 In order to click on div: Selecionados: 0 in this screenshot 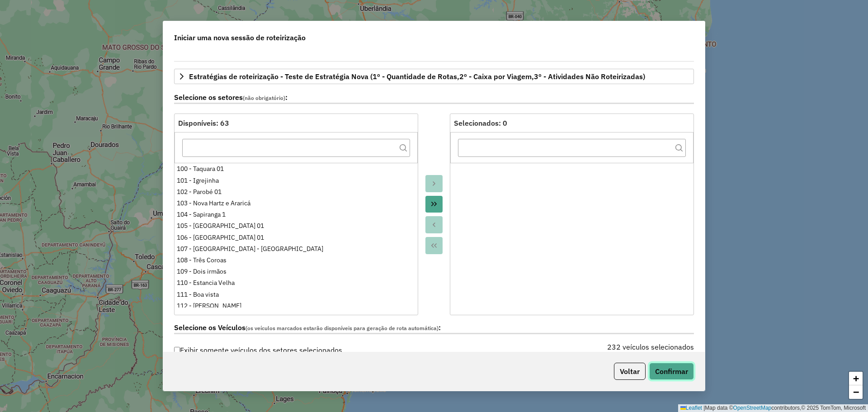, I will do `click(572, 123)`.